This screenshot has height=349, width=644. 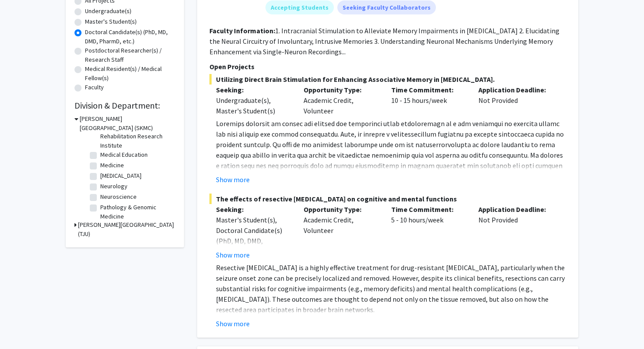 What do you see at coordinates (387, 7) in the screenshot?
I see `mat-chip: Seeking Faculty Collaborators` at bounding box center [387, 7].